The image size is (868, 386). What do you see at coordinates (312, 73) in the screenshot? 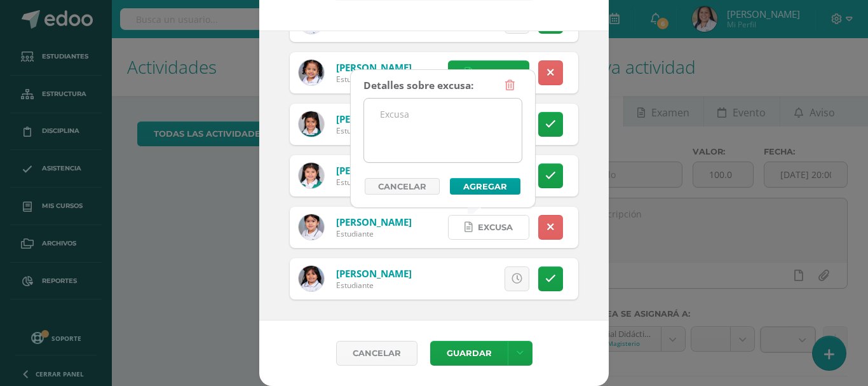
I see `img: 08f36635f5ffda5db3888a867abddae8.png` at bounding box center [312, 73].